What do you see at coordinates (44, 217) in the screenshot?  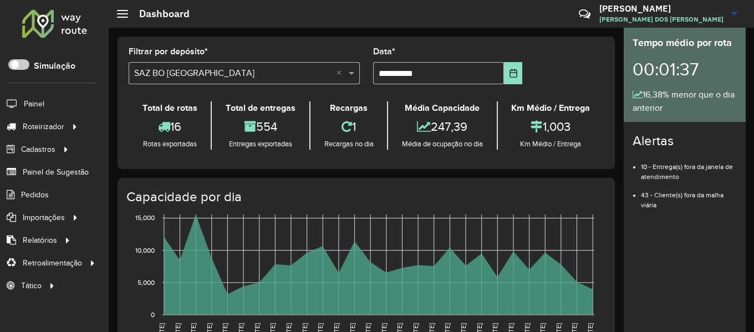 I see `span: Importações` at bounding box center [44, 217].